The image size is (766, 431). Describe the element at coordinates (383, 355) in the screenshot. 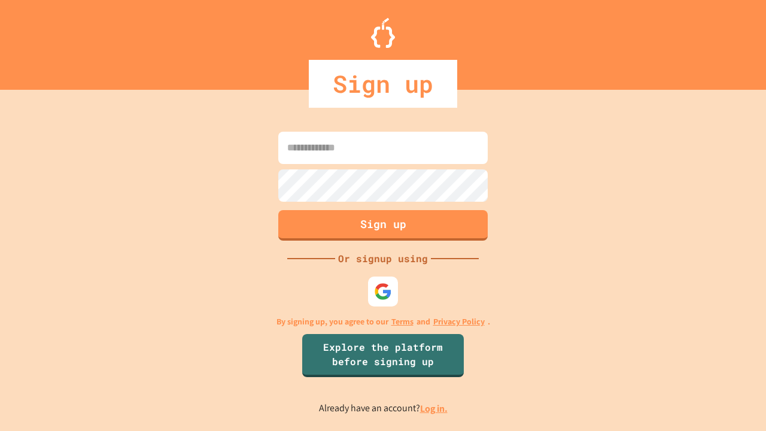

I see `a: Explore the platform before signing up` at that location.